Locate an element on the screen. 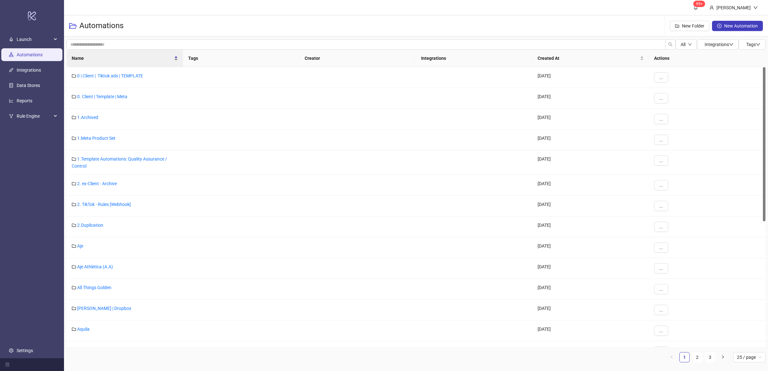 The height and width of the screenshot is (371, 768). span: bell is located at coordinates (695, 7).